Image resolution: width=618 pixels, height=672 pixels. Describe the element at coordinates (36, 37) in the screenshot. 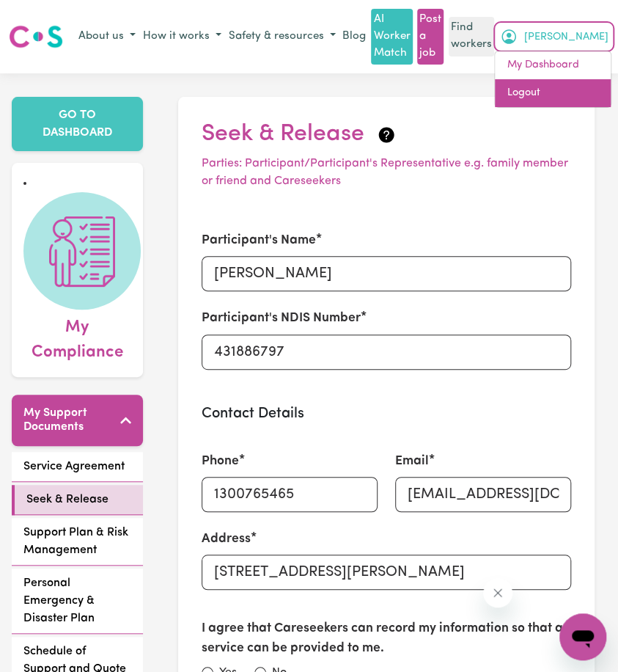

I see `img: Careseekers logo` at that location.